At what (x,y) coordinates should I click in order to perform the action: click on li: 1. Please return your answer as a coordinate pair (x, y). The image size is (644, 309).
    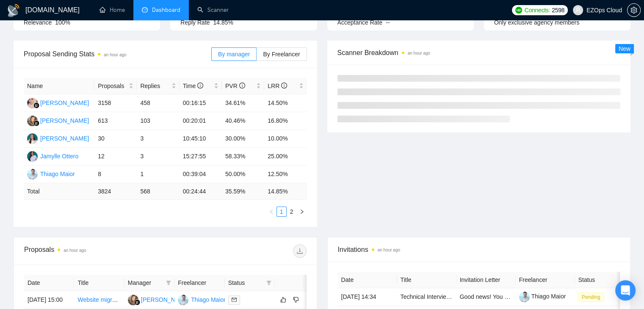
    Looking at the image, I should click on (282, 212).